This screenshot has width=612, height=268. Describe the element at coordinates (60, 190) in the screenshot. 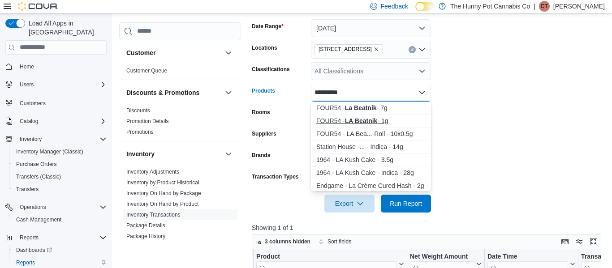

I see `button: Transfers` at that location.